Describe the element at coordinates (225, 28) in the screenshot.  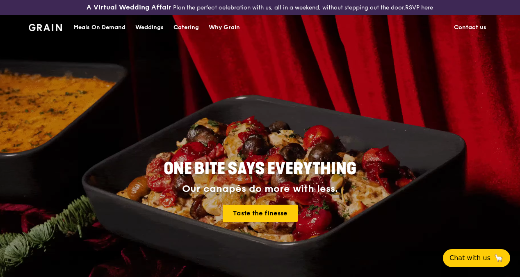
I see `div: Why Grain` at that location.